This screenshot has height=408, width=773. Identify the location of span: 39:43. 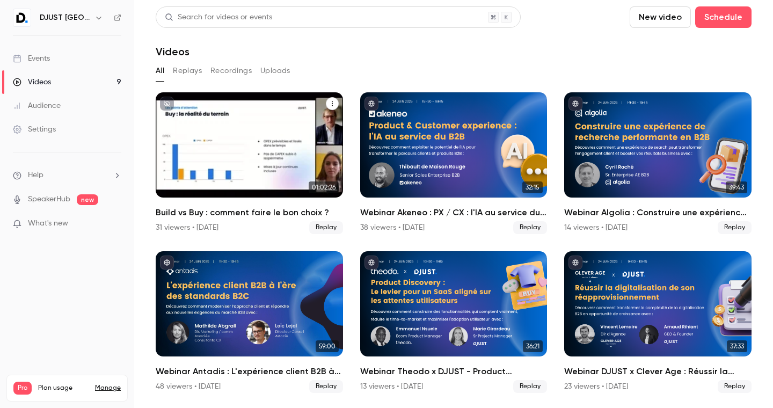
(736, 187).